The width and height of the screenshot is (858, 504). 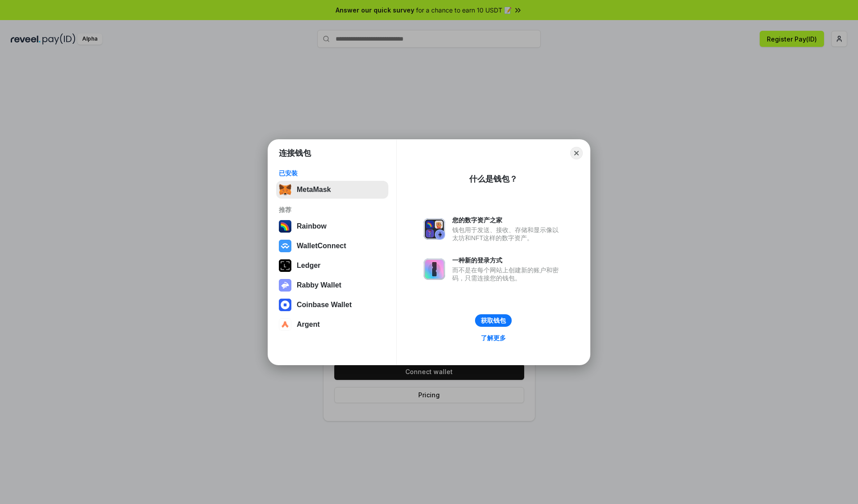 What do you see at coordinates (321, 246) in the screenshot?
I see `div: WalletConnect` at bounding box center [321, 246].